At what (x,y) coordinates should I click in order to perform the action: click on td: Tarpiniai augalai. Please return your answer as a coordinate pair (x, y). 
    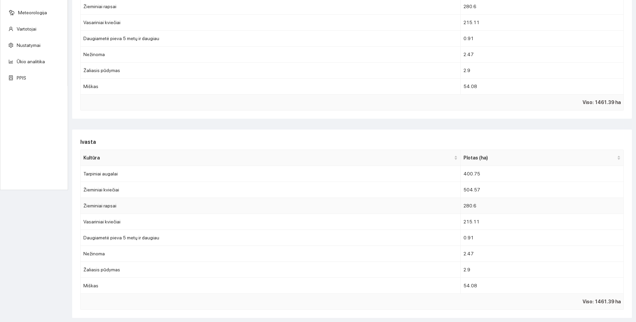
    Looking at the image, I should click on (270, 174).